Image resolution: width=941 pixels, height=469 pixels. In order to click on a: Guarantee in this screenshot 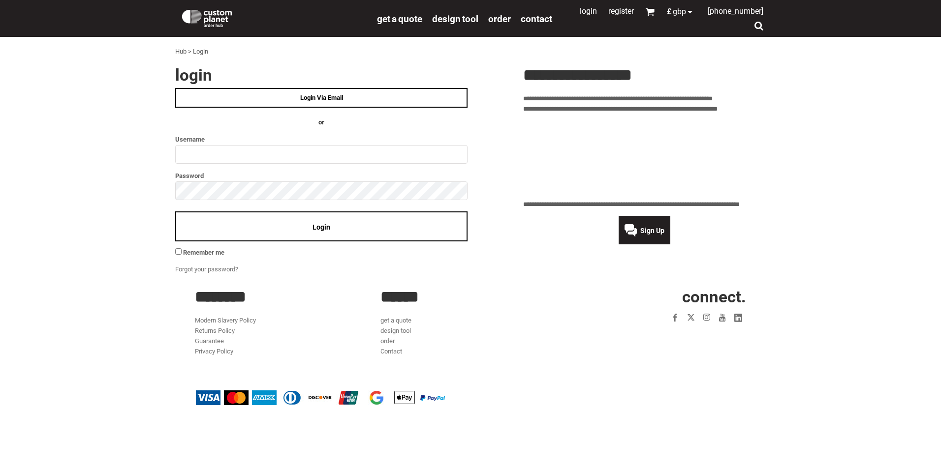, I will do `click(209, 341)`.